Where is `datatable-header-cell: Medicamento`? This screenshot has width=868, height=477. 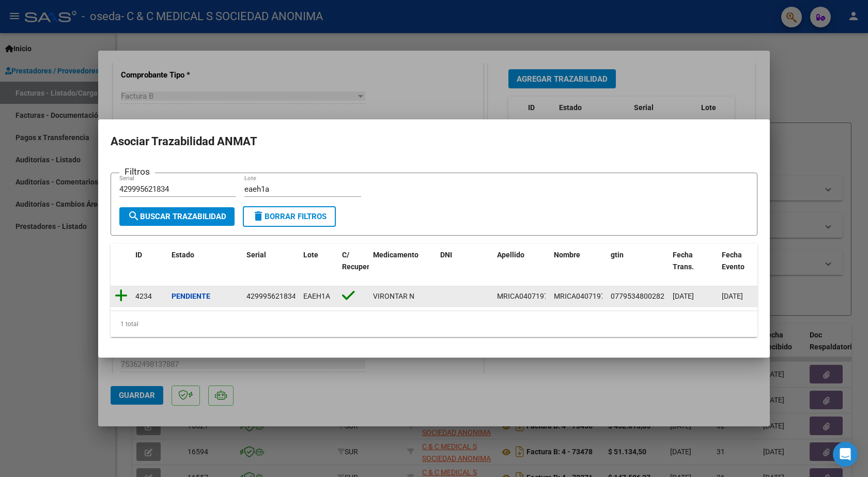 datatable-header-cell: Medicamento is located at coordinates (403, 267).